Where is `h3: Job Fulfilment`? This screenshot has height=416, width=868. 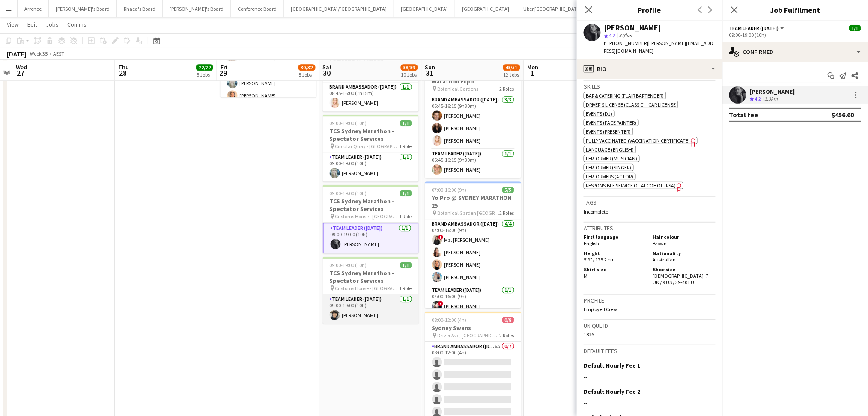
h3: Job Fulfilment is located at coordinates (795, 10).